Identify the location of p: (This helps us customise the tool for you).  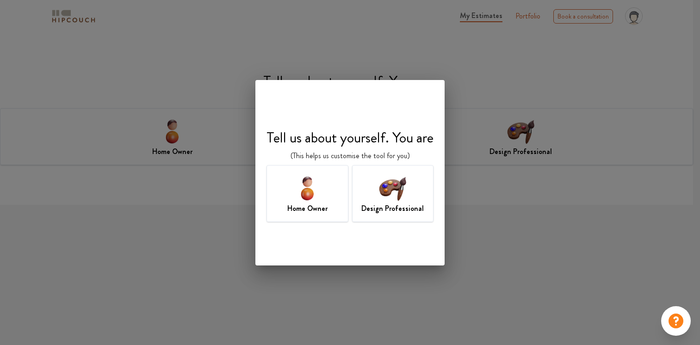
(350, 156).